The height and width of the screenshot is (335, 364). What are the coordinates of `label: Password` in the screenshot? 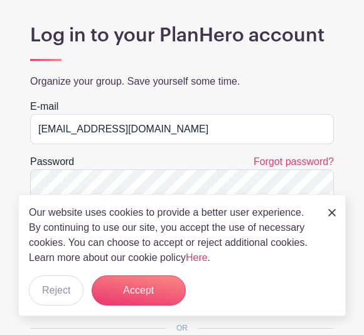 It's located at (52, 162).